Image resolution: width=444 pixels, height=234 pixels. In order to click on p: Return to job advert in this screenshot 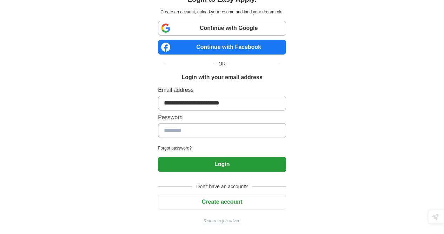, I will do `click(222, 221)`.